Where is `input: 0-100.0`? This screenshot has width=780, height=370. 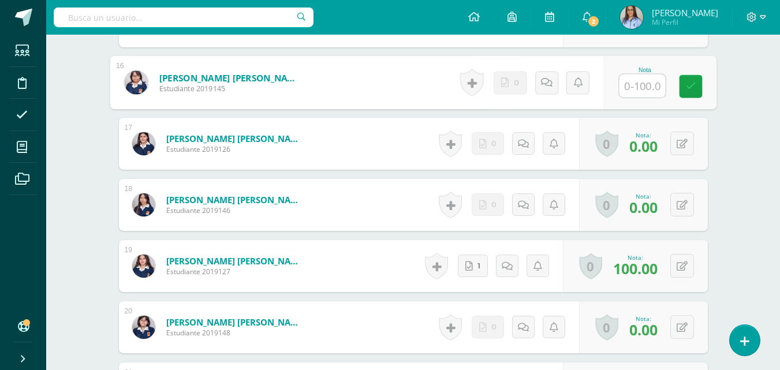 input: 0-100.0 is located at coordinates (642, 86).